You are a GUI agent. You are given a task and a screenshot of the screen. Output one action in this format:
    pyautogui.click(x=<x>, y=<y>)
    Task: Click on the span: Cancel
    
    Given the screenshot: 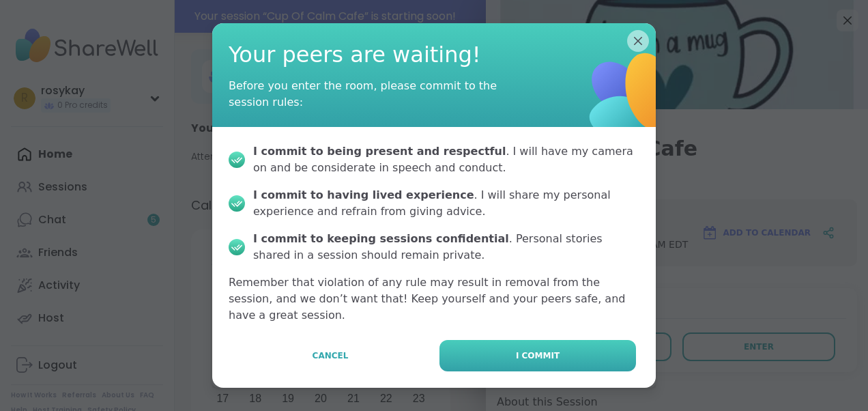 What is the action you would take?
    pyautogui.click(x=330, y=356)
    